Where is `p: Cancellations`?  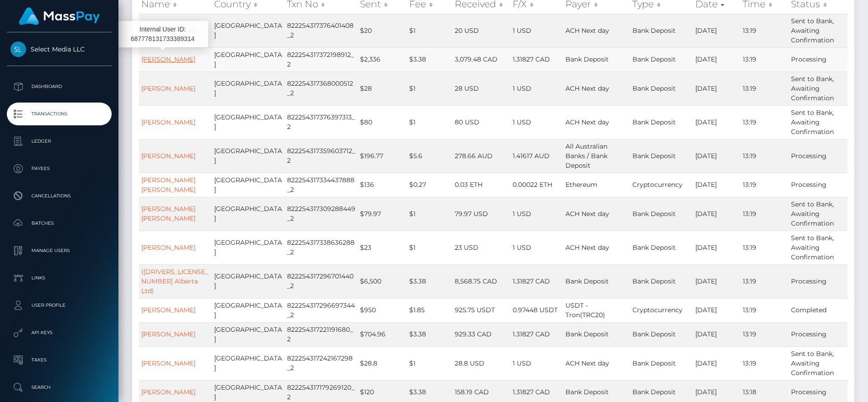 p: Cancellations is located at coordinates (59, 196).